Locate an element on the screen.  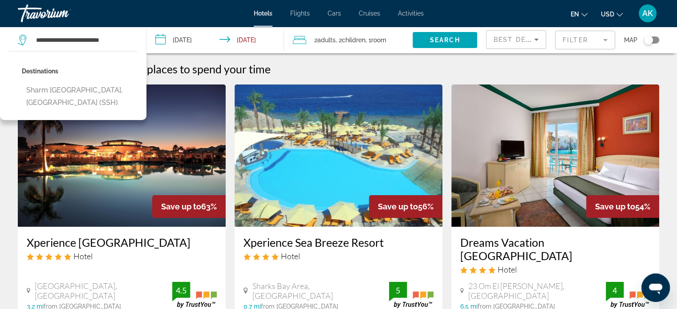
span: en is located at coordinates (574, 14).